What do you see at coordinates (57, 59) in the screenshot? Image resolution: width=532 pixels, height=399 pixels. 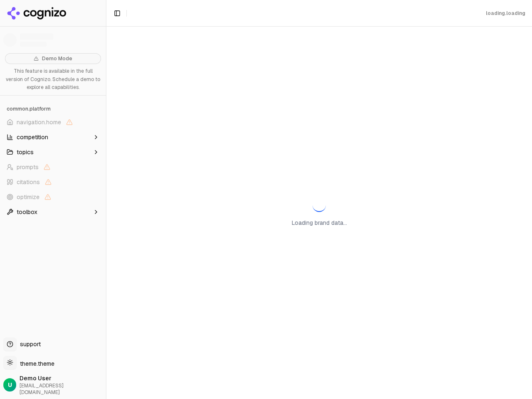 I see `span: Demo Mode` at bounding box center [57, 59].